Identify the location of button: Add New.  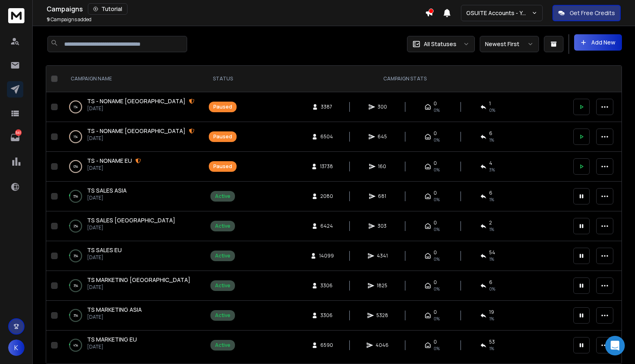
(598, 42).